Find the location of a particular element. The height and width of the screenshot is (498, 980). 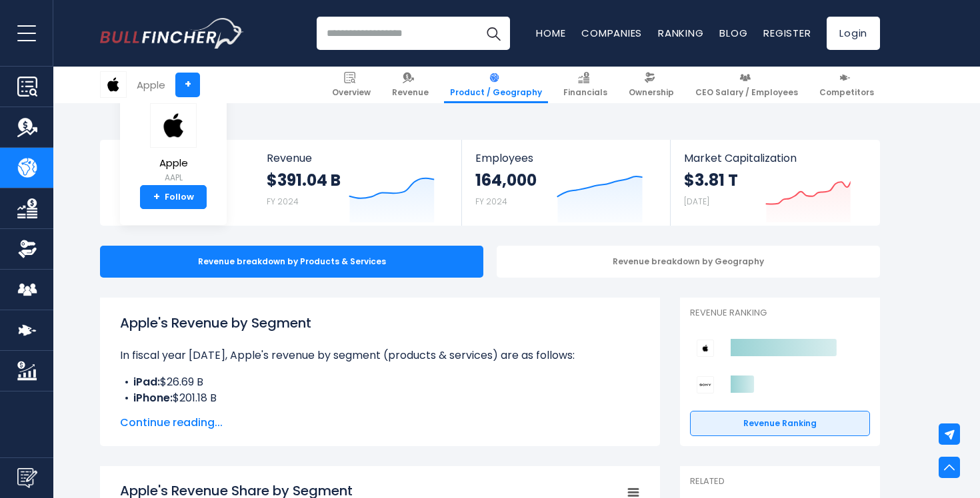

img: Sony Group Corporation competitors logo is located at coordinates (705, 385).